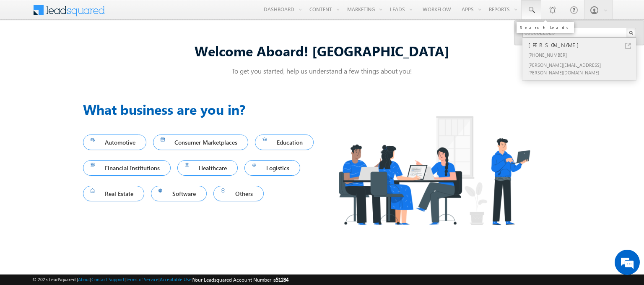 The height and width of the screenshot is (285, 644). I want to click on p: To get you started, help us understand a few things about you!, so click(322, 71).